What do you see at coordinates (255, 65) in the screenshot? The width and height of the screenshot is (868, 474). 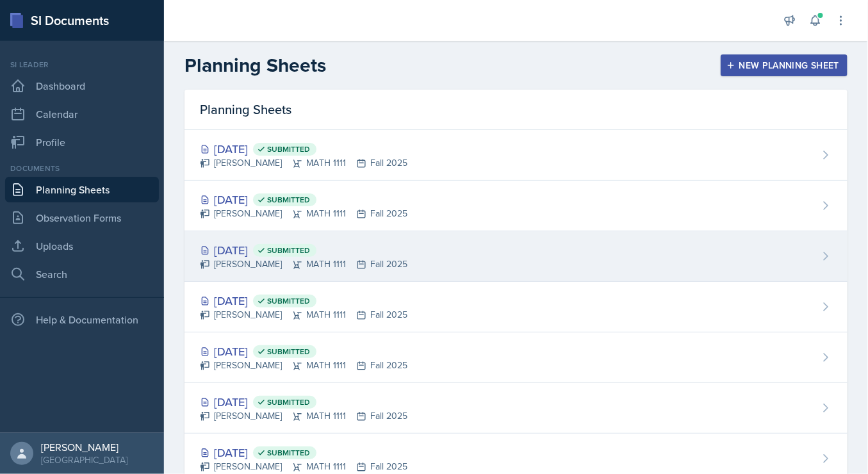 I see `h2: Planning Sheets` at bounding box center [255, 65].